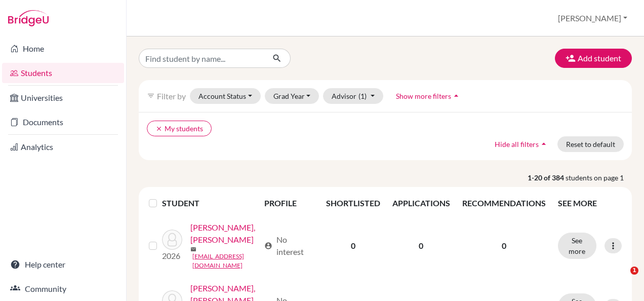 This screenshot has width=644, height=301. Describe the element at coordinates (578, 245) in the screenshot. I see `button: See more` at that location.